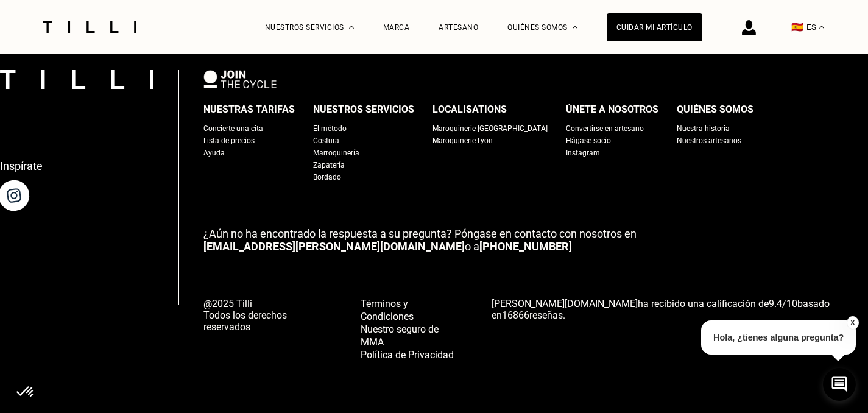 This screenshot has height=413, width=868. I want to click on img: Menú desplegable sobre, so click(575, 27).